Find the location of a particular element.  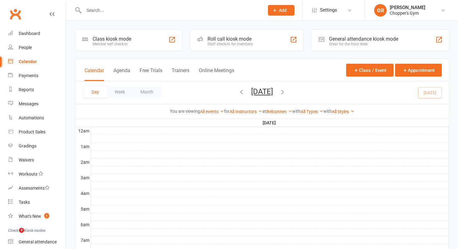

div: Tasks is located at coordinates (24, 202).